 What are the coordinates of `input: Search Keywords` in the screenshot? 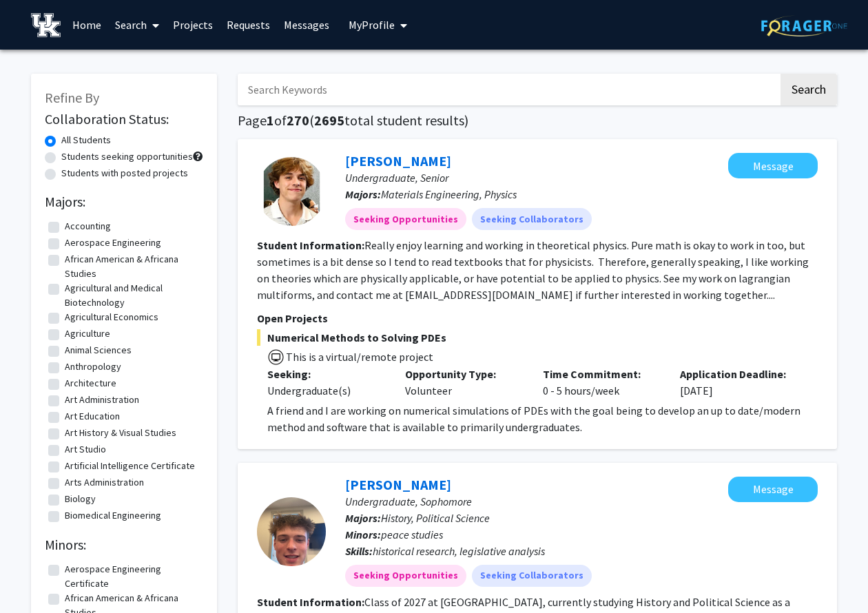 It's located at (507, 90).